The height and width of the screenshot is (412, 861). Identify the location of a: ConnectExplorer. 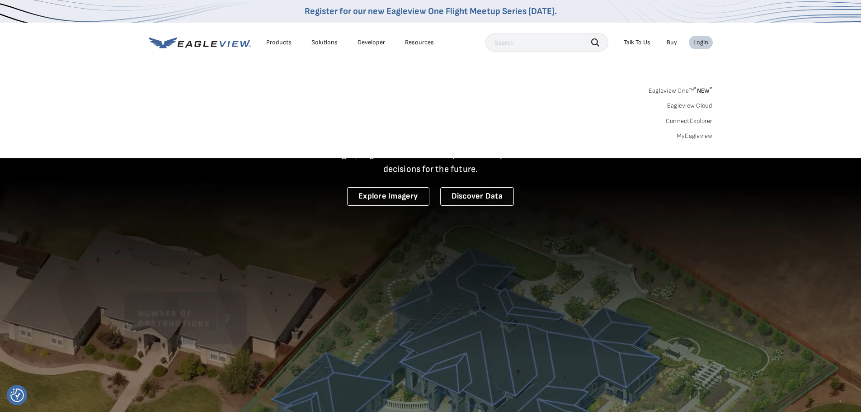
(689, 121).